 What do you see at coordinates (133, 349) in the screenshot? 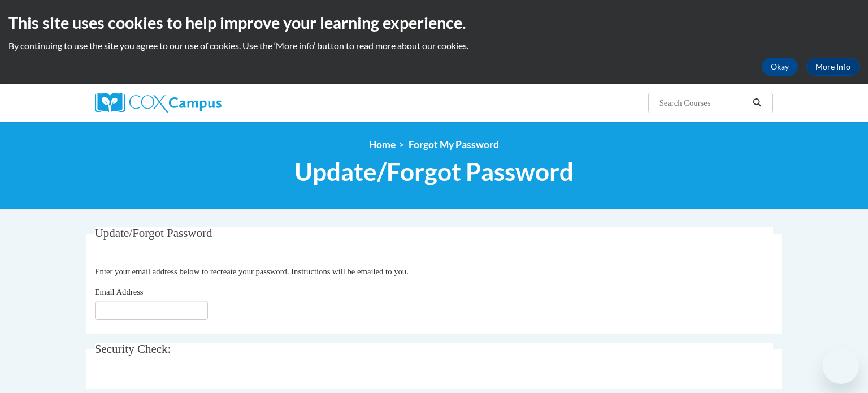
I see `span: Security Check:` at bounding box center [133, 349].